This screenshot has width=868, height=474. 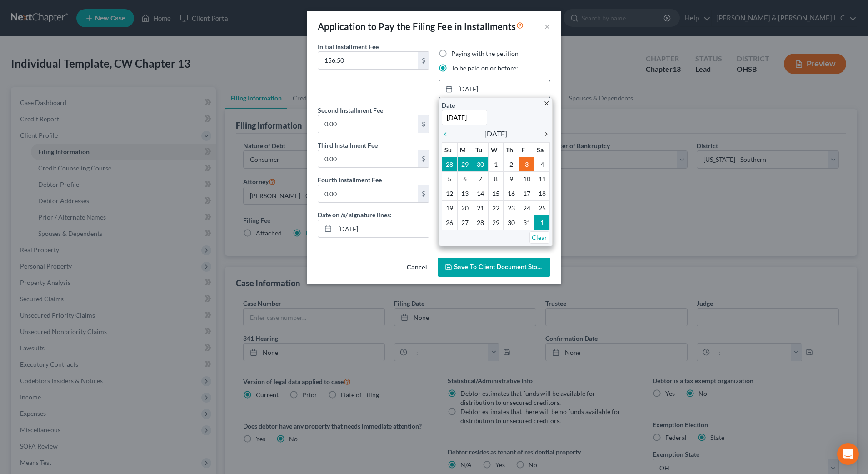 I want to click on label: Date, so click(x=448, y=105).